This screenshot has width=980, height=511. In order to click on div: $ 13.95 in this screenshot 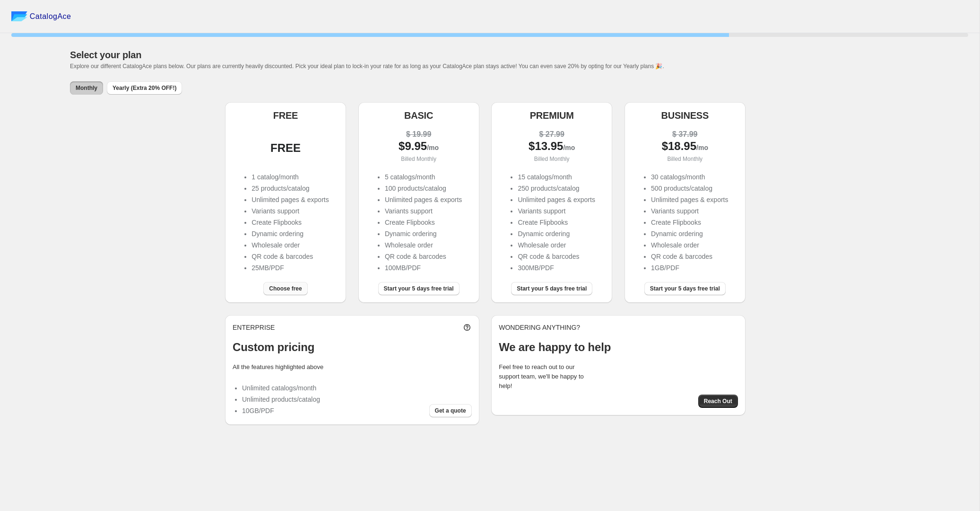, I will do `click(552, 147)`.